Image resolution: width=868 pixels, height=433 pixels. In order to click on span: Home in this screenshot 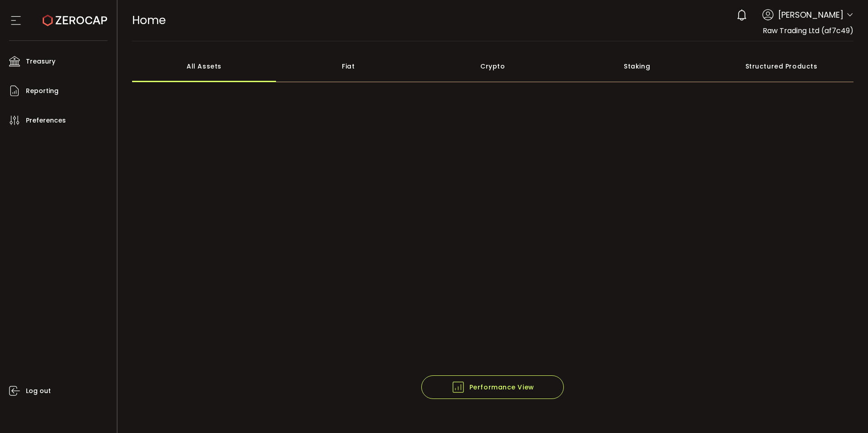, I will do `click(149, 20)`.